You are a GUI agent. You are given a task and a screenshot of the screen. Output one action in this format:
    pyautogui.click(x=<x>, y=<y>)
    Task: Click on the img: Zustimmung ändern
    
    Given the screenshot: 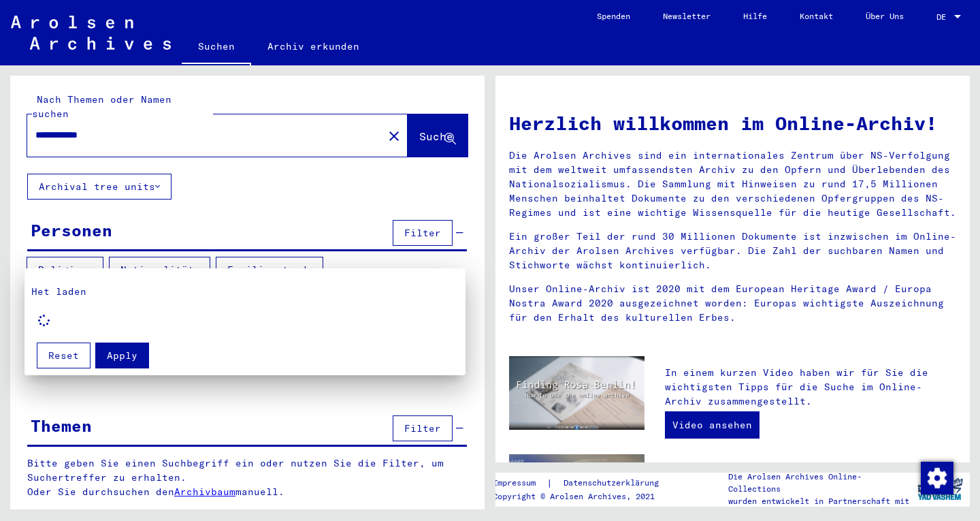 What is the action you would take?
    pyautogui.click(x=937, y=478)
    